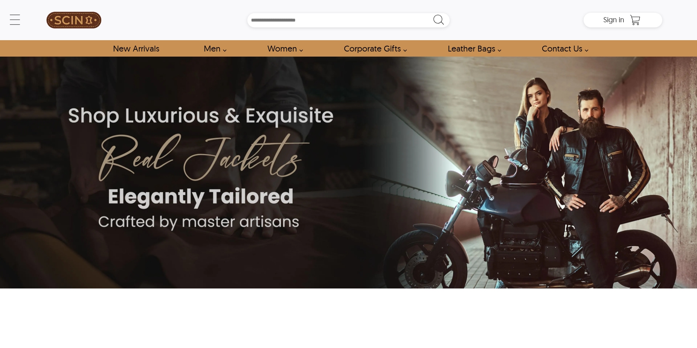 The width and height of the screenshot is (697, 348). Describe the element at coordinates (136, 48) in the screenshot. I see `a: Shop New Arrivals` at that location.